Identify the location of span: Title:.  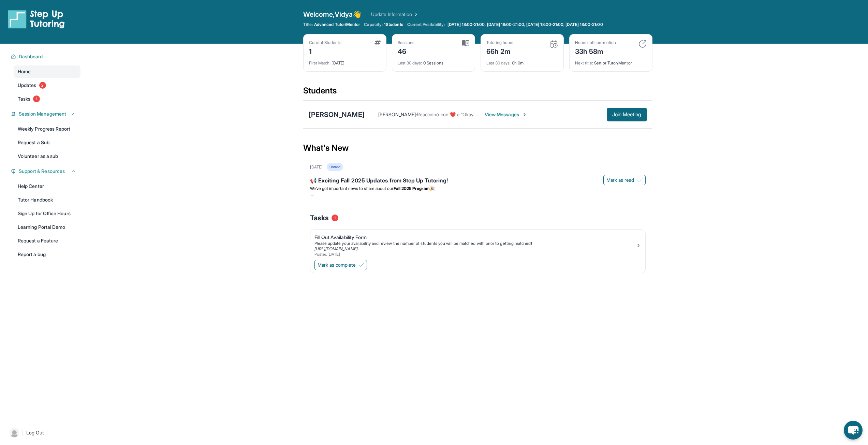
(308, 24).